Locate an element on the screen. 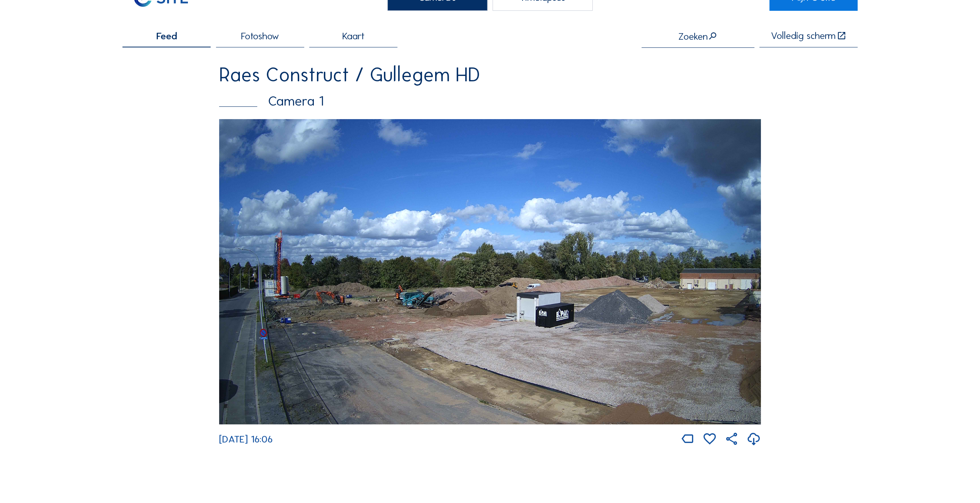 The image size is (980, 503). div: Camera 1 is located at coordinates (490, 101).